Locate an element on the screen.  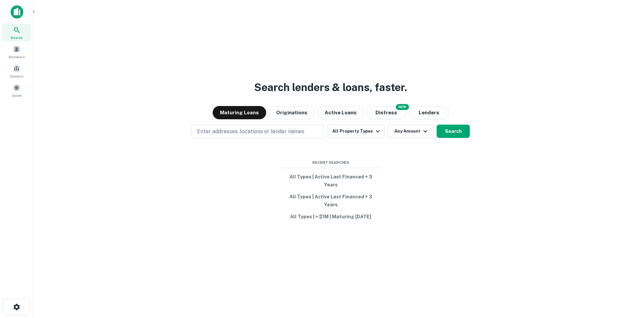
h3: Search lenders & loans, faster. is located at coordinates (330, 87).